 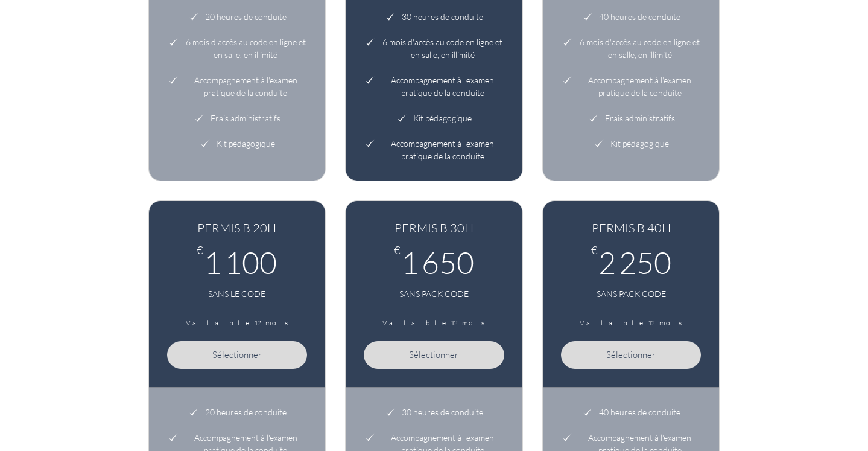 I want to click on span: PERMIS B 20H, so click(x=237, y=228).